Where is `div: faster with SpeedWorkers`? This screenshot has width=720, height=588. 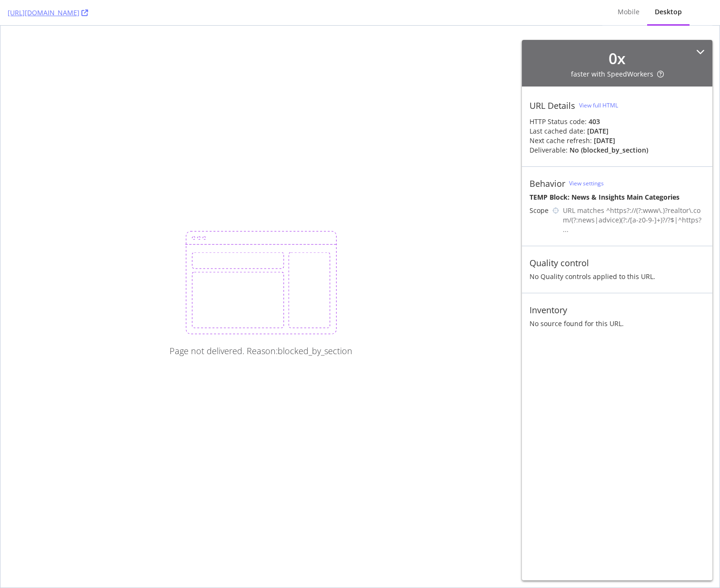
div: faster with SpeedWorkers is located at coordinates (617, 74).